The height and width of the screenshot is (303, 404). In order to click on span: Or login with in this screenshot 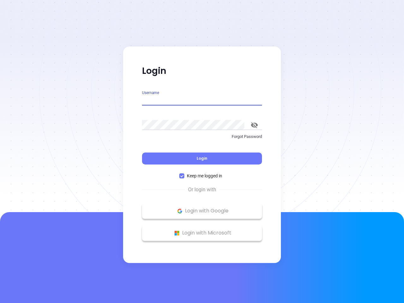, I will do `click(202, 189)`.